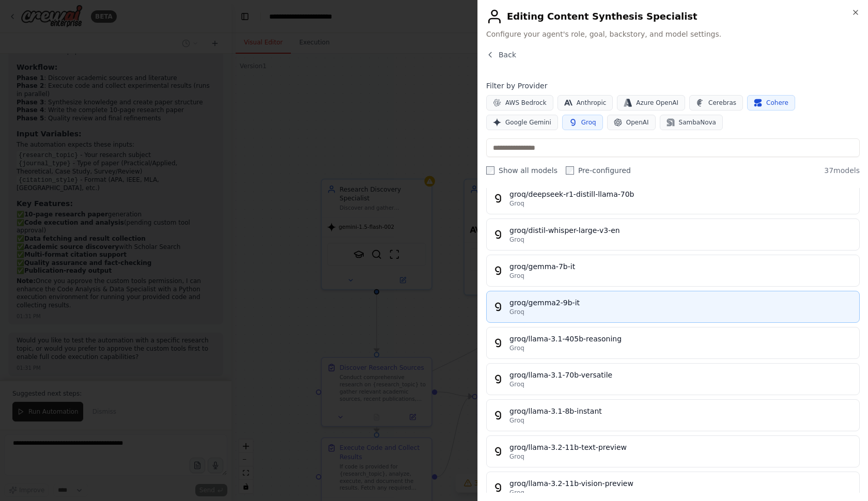  Describe the element at coordinates (586, 103) in the screenshot. I see `button: Anthropic` at that location.